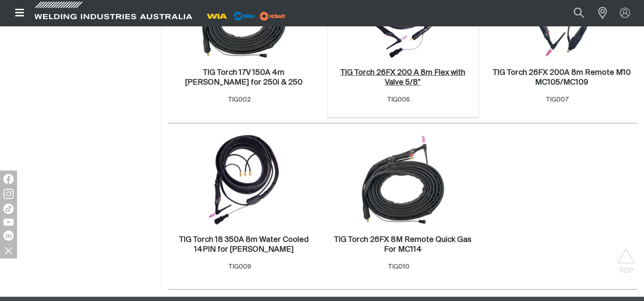 This screenshot has height=301, width=644. What do you see at coordinates (399, 266) in the screenshot?
I see `span: TIG010` at bounding box center [399, 266].